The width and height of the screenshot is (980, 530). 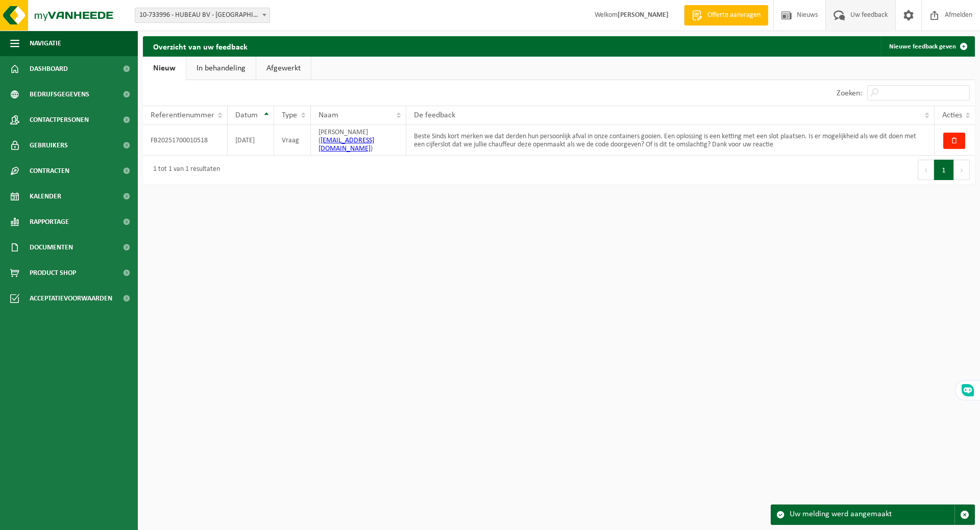 What do you see at coordinates (186, 141) in the screenshot?
I see `td: FB20251700010518` at bounding box center [186, 141].